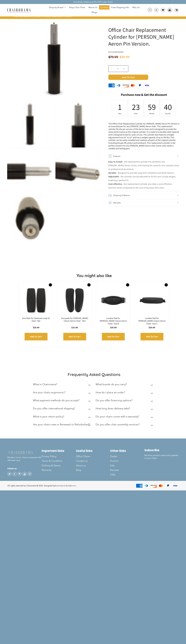 The image size is (186, 644). I want to click on a: Privacy Policy, so click(59, 457).